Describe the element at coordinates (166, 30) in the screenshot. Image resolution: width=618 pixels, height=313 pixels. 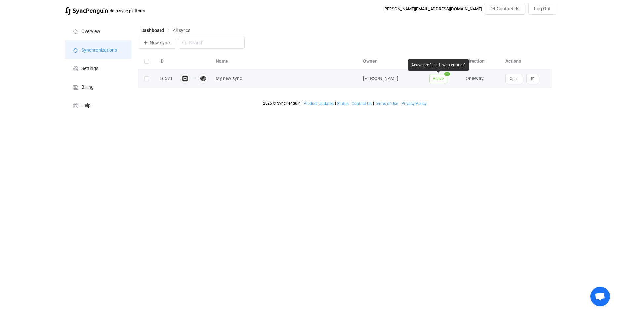
I see `div: Breadcrumb` at that location.